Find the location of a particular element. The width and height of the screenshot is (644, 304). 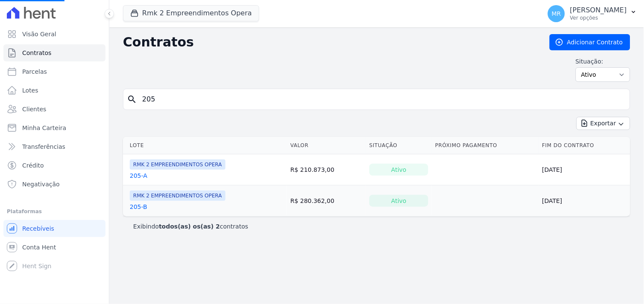

a: Minha Carteira is located at coordinates (54, 128).